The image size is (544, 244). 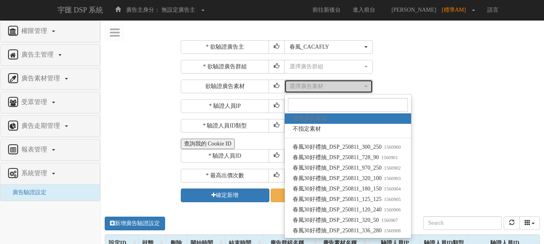 What do you see at coordinates (326, 87) in the screenshot?
I see `div: 選擇廣告素材` at bounding box center [326, 87].